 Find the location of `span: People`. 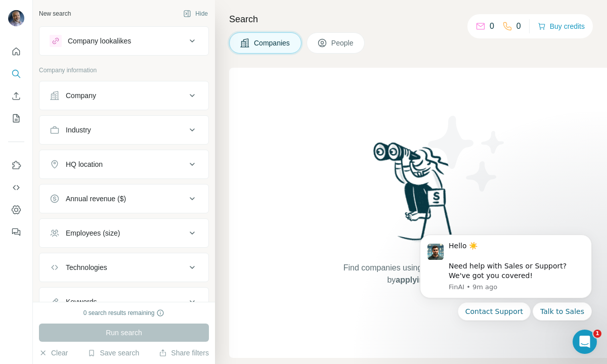

span: People is located at coordinates (343, 43).